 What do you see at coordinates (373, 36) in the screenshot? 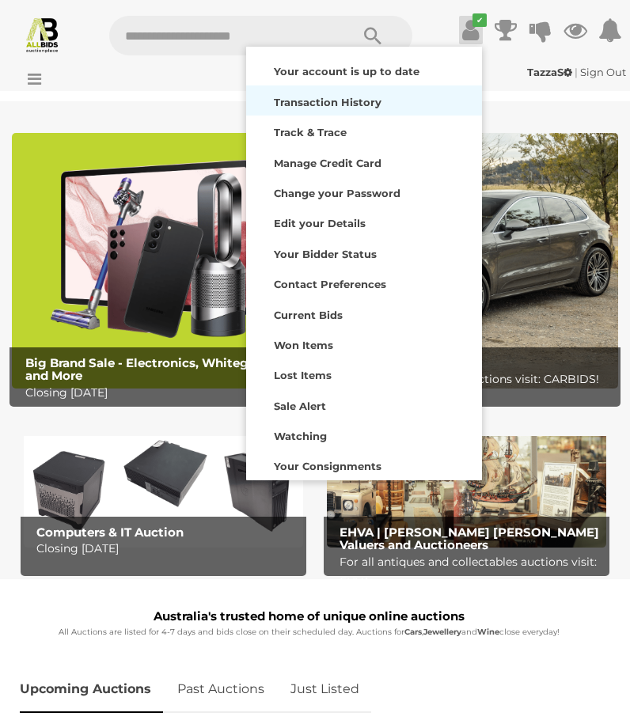
I see `button: Search` at bounding box center [373, 36].